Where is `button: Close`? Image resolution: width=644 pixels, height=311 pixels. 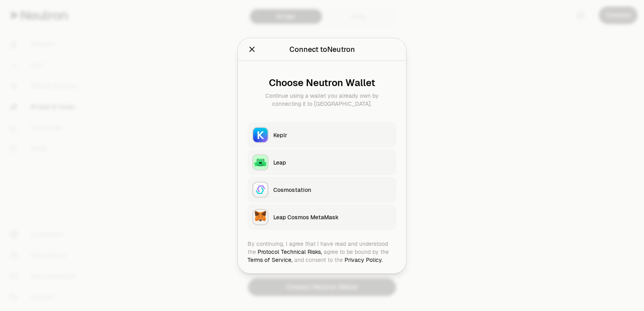
button: Close is located at coordinates (252, 49).